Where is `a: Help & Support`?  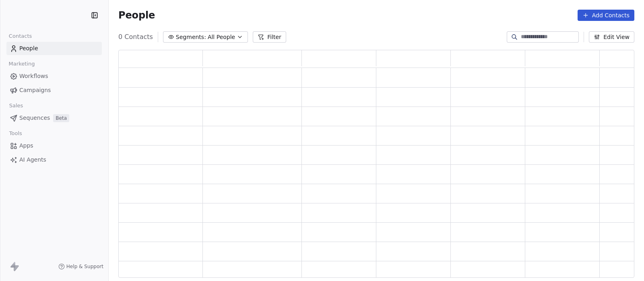 a: Help & Support is located at coordinates (81, 267).